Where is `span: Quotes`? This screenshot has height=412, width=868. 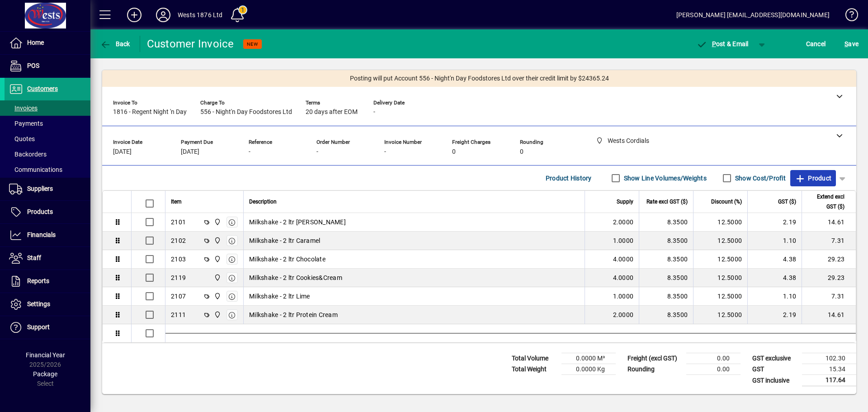 span: Quotes is located at coordinates (21, 139).